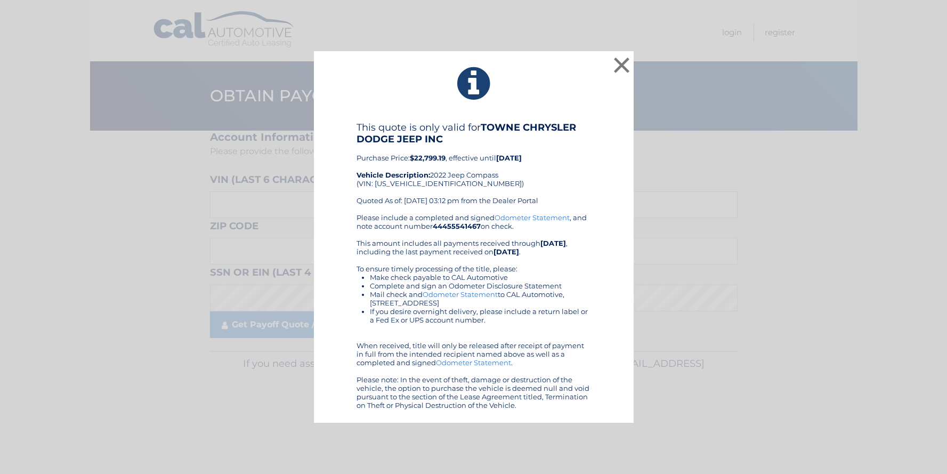 This screenshot has height=474, width=947. I want to click on strong: Vehicle Description:, so click(393, 175).